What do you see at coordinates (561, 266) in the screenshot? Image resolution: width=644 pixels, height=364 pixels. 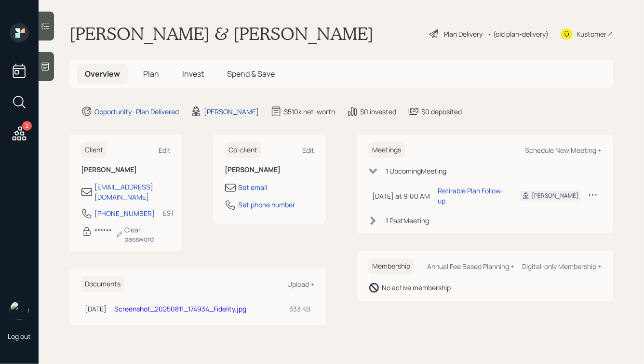 I see `div: Digital-only Membership +` at bounding box center [561, 266].